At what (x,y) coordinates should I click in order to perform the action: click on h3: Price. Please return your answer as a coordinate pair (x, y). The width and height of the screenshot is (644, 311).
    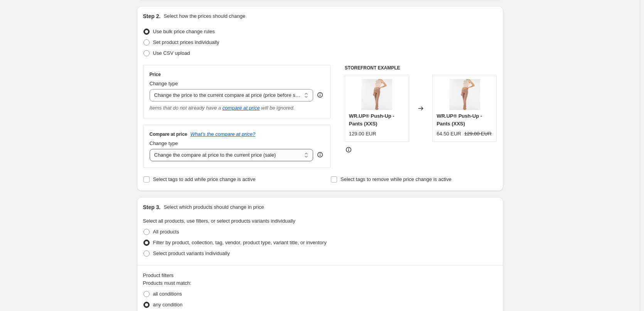
    Looking at the image, I should click on (155, 75).